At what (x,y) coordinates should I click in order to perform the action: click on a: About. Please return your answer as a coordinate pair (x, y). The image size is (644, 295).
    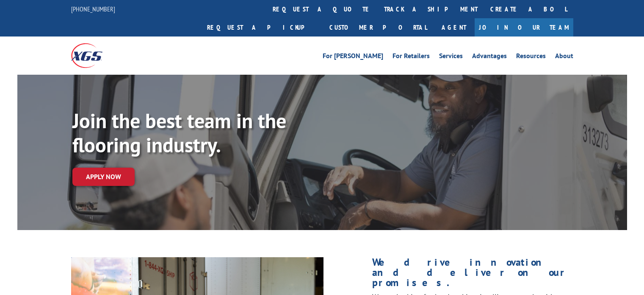
    Looking at the image, I should click on (564, 57).